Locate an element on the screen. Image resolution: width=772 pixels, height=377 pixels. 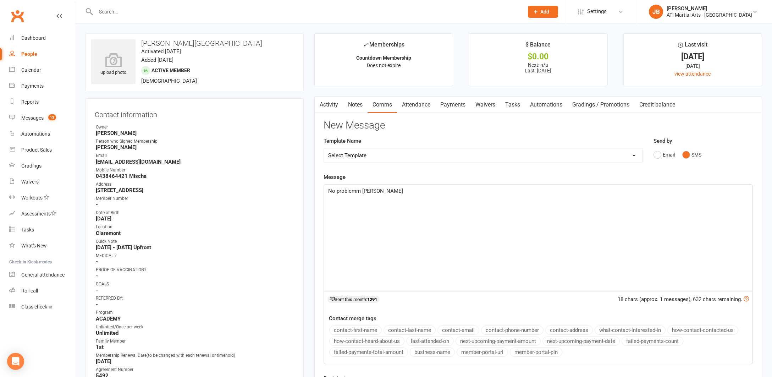
button: contact-last-name is located at coordinates (409, 330).